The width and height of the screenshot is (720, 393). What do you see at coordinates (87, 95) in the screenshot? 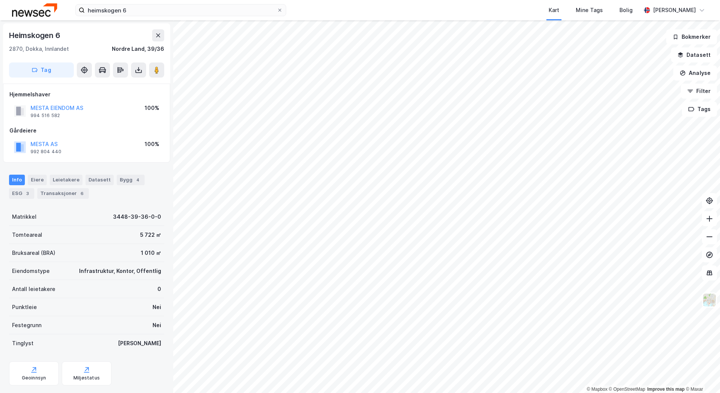
I see `div: Hjemmelshaver` at bounding box center [87, 95].